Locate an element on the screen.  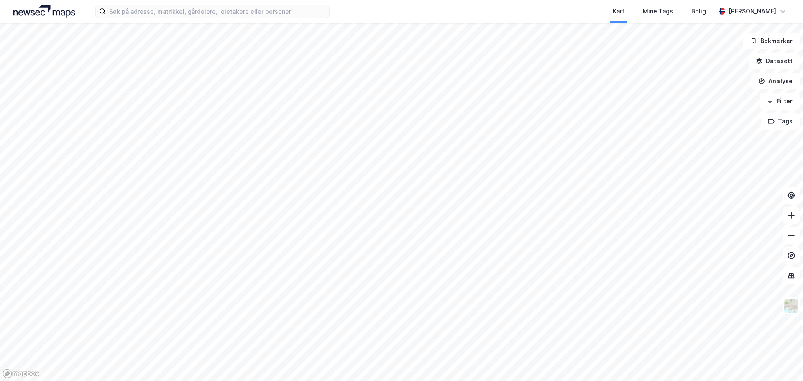
button: Datasett is located at coordinates (774, 61).